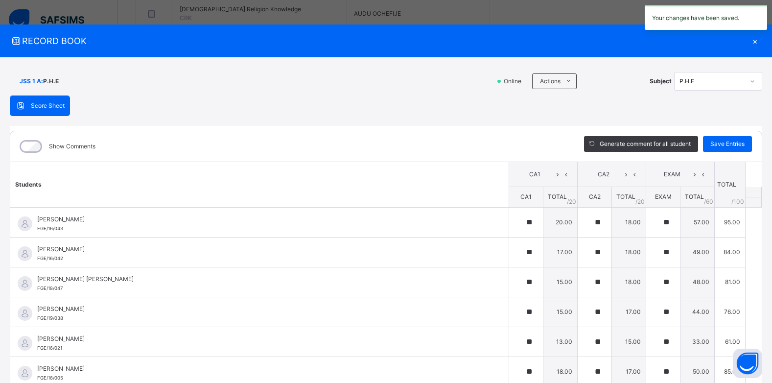 This screenshot has height=383, width=772. Describe the element at coordinates (515, 81) in the screenshot. I see `span: Online` at that location.